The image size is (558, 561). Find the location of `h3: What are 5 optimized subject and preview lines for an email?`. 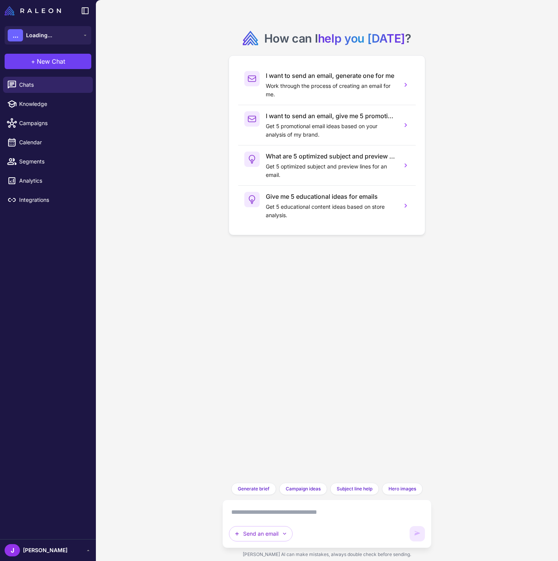

h3: What are 5 optimized subject and preview lines for an email? is located at coordinates (331, 156).